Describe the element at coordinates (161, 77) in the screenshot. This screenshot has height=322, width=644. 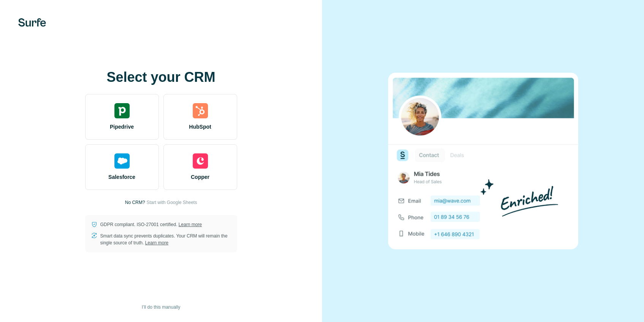
I see `h1: Select your CRM` at that location.